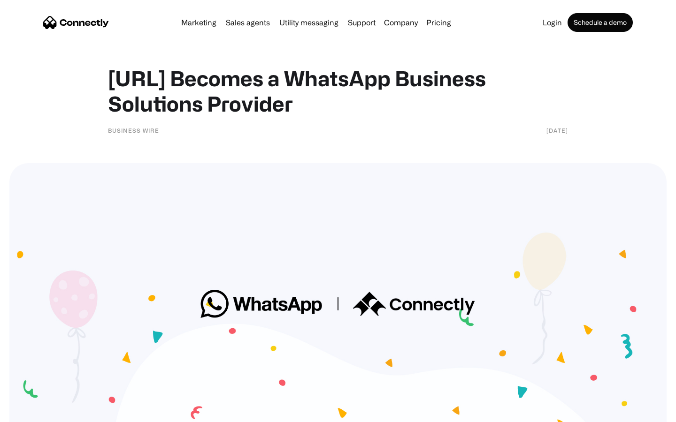  Describe the element at coordinates (552, 23) in the screenshot. I see `a: Login` at that location.